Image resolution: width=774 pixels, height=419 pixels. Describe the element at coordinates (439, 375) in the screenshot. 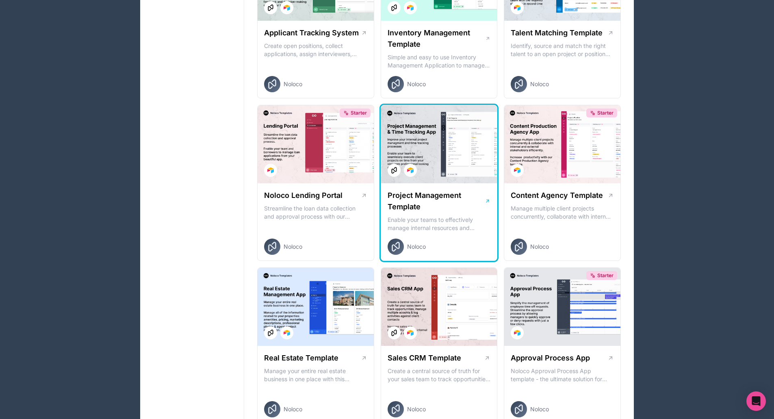

I see `p: Create a central source of truth for your sales team to track opportunities, manage multiple acco...` at that location.